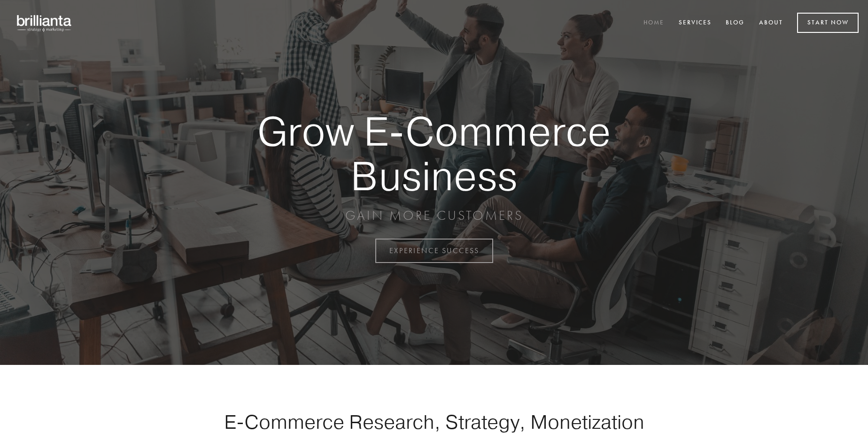 The height and width of the screenshot is (441, 868). Describe the element at coordinates (654, 23) in the screenshot. I see `a: Home` at that location.